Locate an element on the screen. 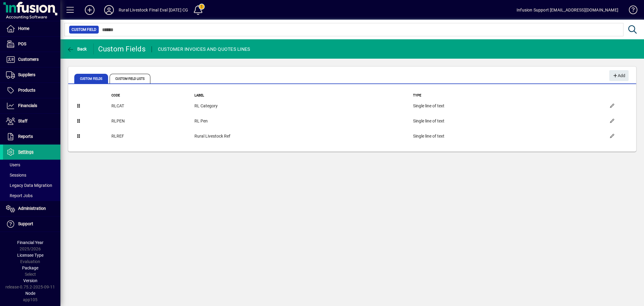 The image size is (644, 306). span: Legacy Data Migration is located at coordinates (29, 185).